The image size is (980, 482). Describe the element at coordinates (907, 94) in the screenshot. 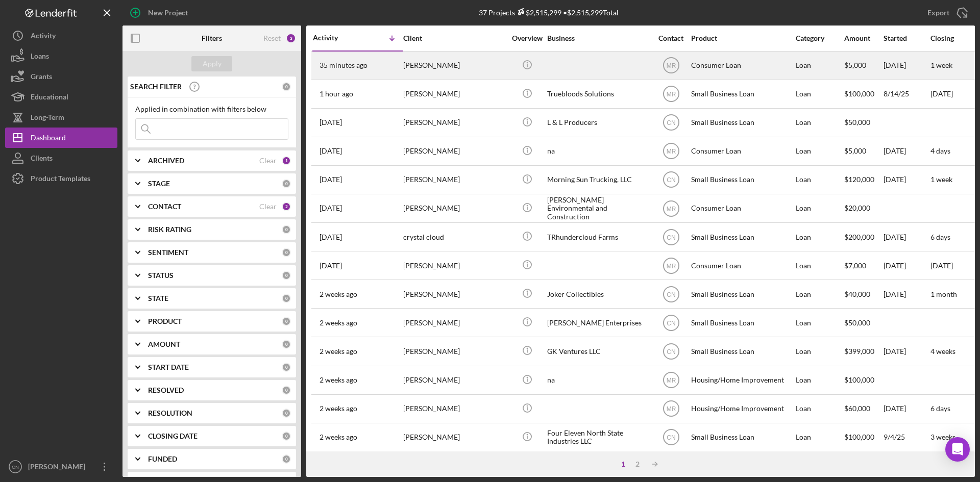

I see `div: 8/14/25` at that location.